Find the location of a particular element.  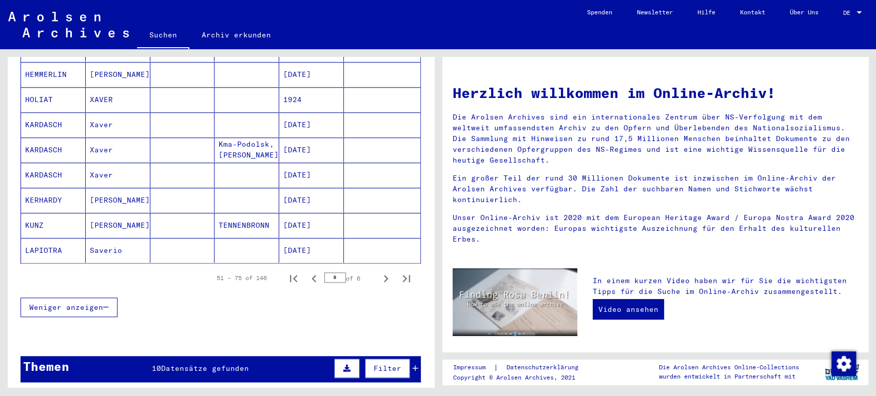

a: Suchen is located at coordinates (163, 36).